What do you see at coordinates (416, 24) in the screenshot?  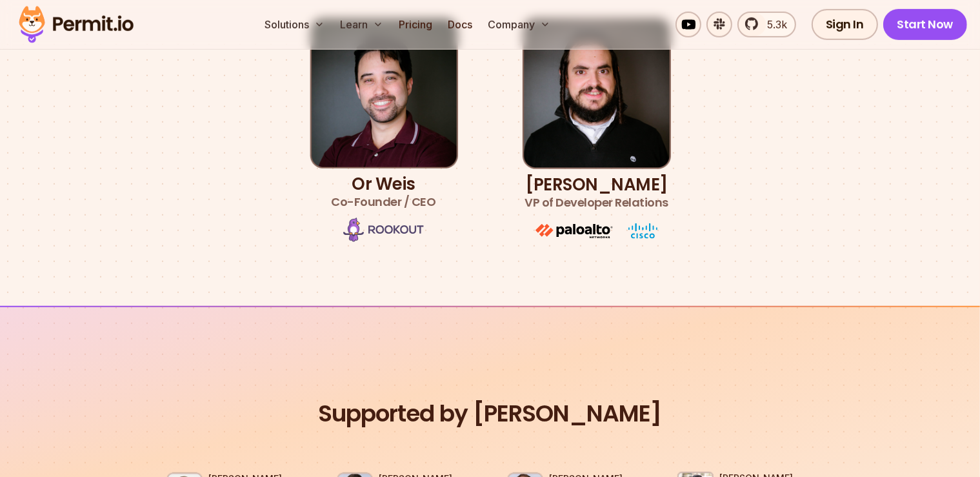 I see `a: Pricing` at bounding box center [416, 24].